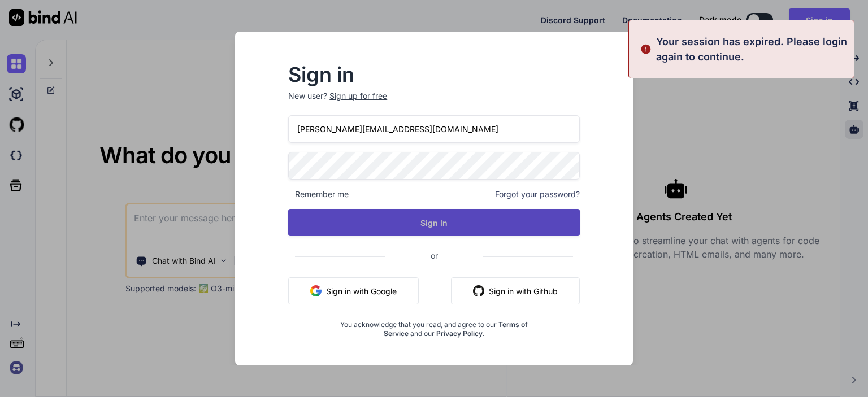 The image size is (868, 397). I want to click on a: Privacy Policy., so click(461, 333).